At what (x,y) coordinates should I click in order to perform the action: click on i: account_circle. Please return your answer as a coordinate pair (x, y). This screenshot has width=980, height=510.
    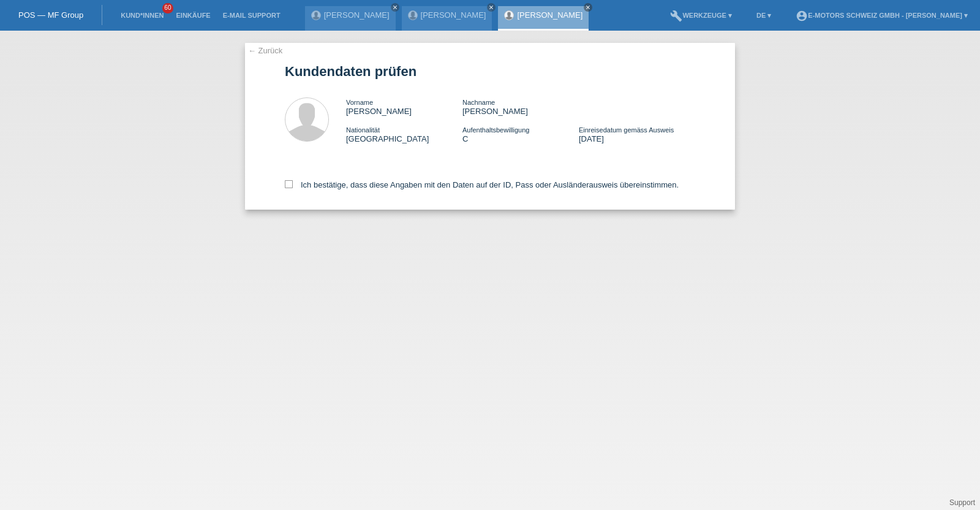
    Looking at the image, I should click on (801, 16).